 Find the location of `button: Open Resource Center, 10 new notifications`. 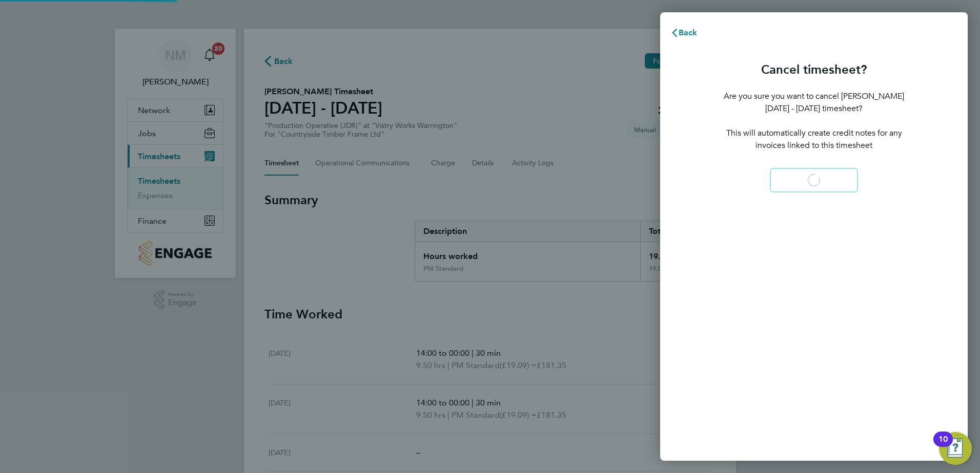

button: Open Resource Center, 10 new notifications is located at coordinates (955, 449).